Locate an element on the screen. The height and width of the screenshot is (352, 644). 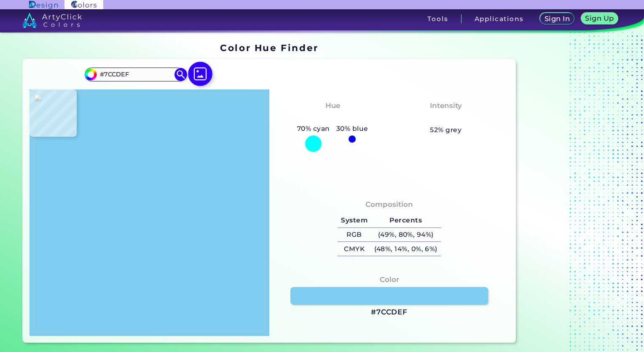
a: Sign In is located at coordinates (556, 18).